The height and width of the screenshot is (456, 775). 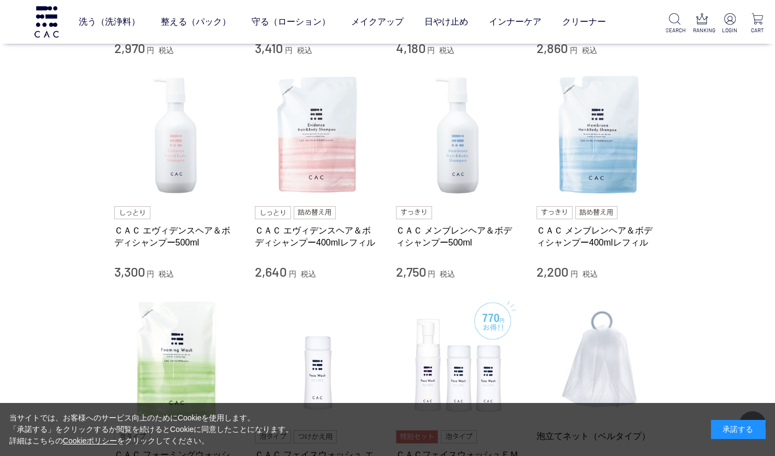 What do you see at coordinates (730, 24) in the screenshot?
I see `a: LOGIN` at bounding box center [730, 24].